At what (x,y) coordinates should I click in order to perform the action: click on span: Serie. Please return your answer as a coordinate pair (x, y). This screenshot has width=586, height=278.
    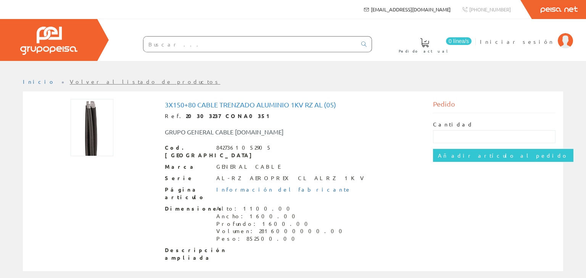
    Looking at the image, I should click on (188, 178).